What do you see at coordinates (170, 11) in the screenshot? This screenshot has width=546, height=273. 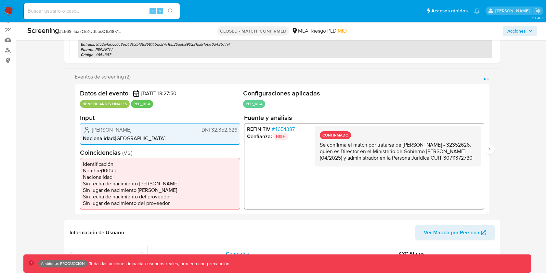 I see `button: search-icon` at bounding box center [170, 11].